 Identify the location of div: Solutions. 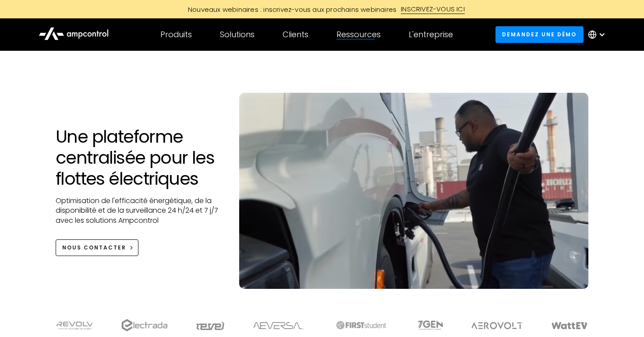
(237, 35).